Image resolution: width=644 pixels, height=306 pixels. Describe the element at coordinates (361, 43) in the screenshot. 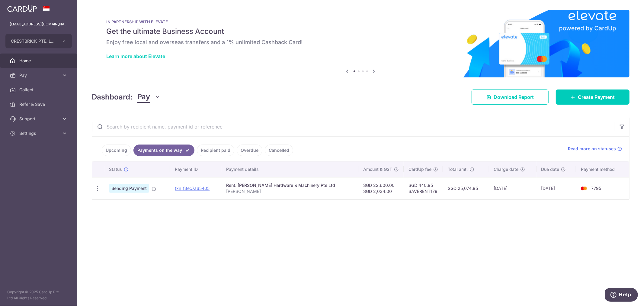

I see `img: Renovation banner` at that location.